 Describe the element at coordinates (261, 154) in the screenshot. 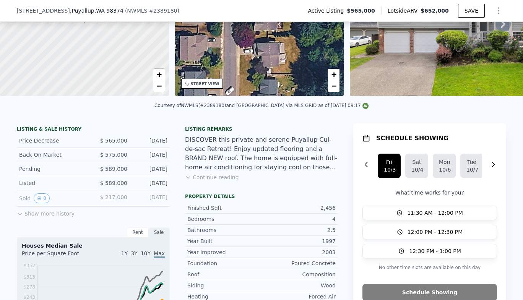

I see `div: DISCOVER this private and serene Puyallup Cul-de-sac Retreat! Enjoy updated flooring and a BRAND ...` at that location.